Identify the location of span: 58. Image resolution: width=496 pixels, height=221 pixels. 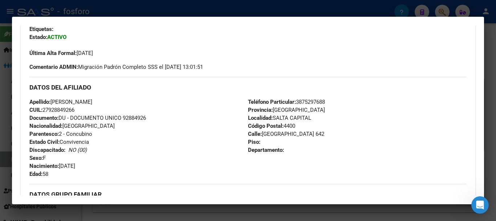
(39, 174).